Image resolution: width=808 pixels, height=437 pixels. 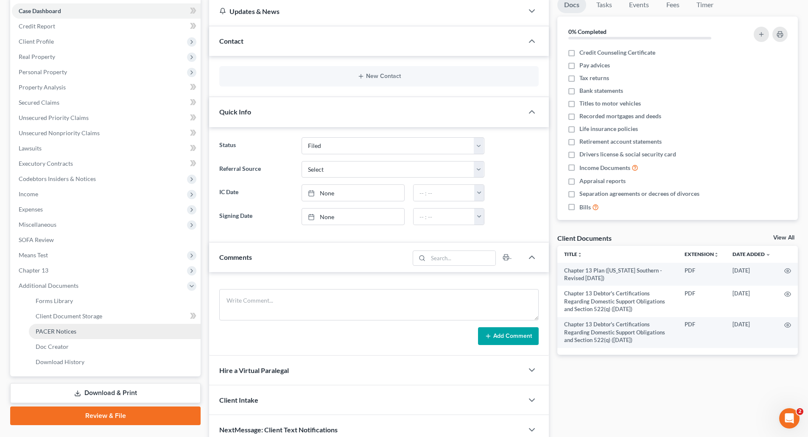 What do you see at coordinates (106, 133) in the screenshot?
I see `a: Unsecured Nonpriority Claims` at bounding box center [106, 133].